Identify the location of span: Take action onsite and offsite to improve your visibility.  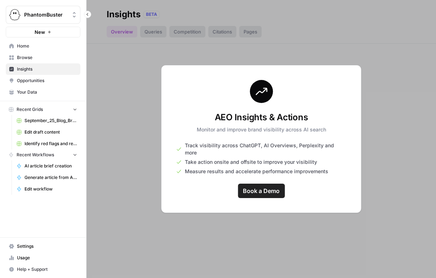
(251, 162).